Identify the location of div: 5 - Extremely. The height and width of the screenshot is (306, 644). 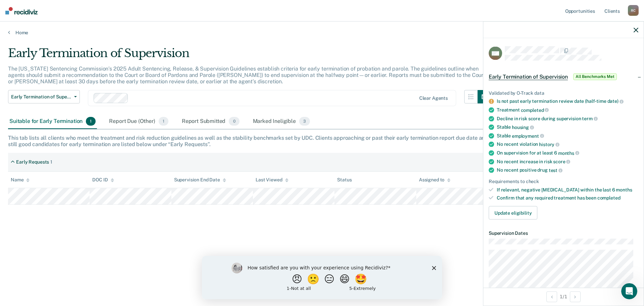
(179, 32).